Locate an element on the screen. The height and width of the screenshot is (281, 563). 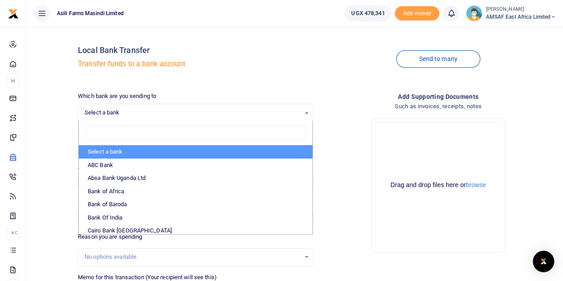
label: Phone number is located at coordinates (96, 202).